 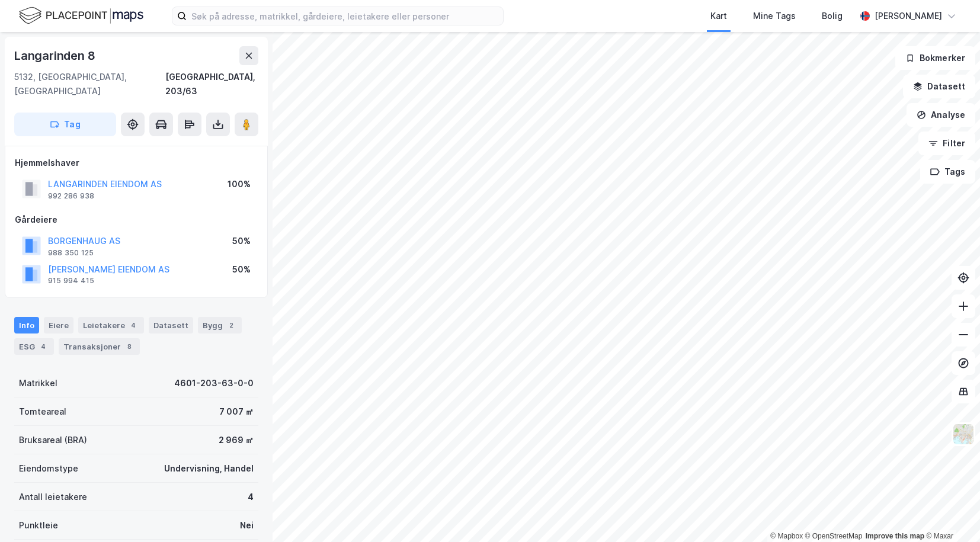 What do you see at coordinates (345, 16) in the screenshot?
I see `input: Søk på adresse, matrikkel, gårdeiere, leietakere eller personer` at bounding box center [345, 16].